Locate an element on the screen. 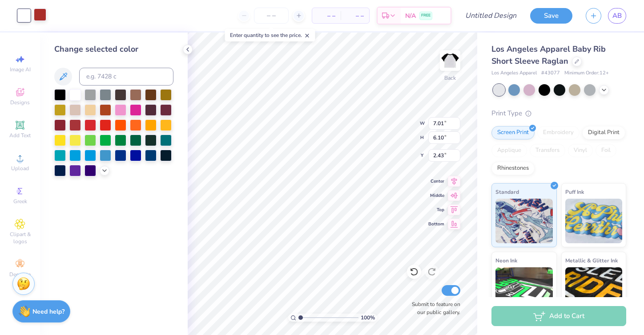 Image resolution: width=644 pixels, height=335 pixels. span: Upload is located at coordinates (20, 168).